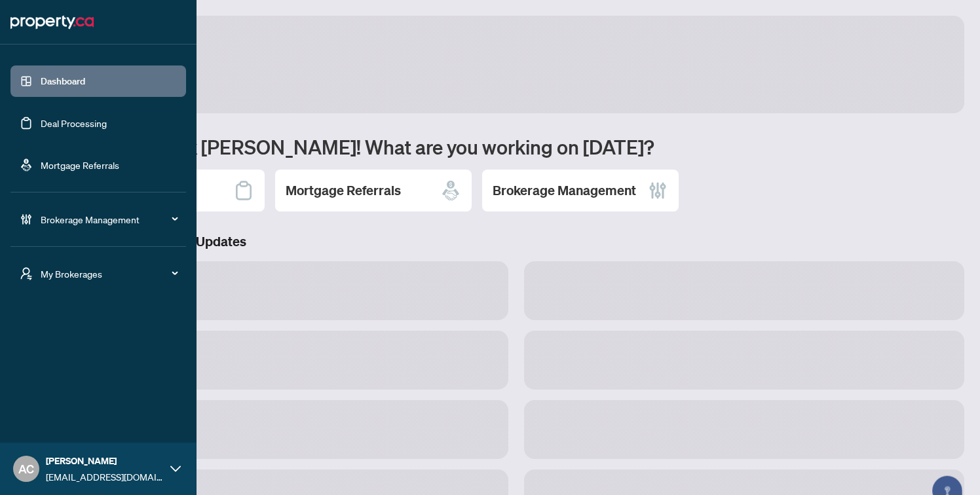  Describe the element at coordinates (108, 219) in the screenshot. I see `span: Brokerage Management` at that location.